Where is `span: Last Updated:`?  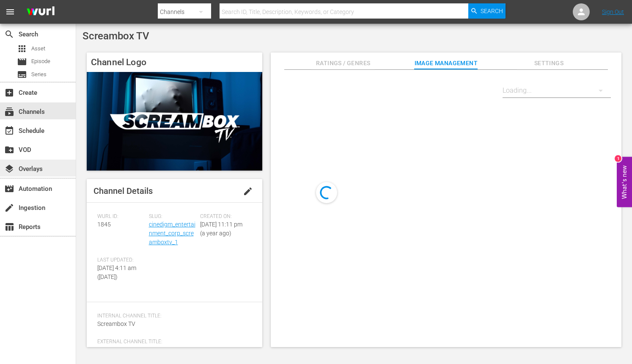
span: Last Updated: is located at coordinates (121, 260).